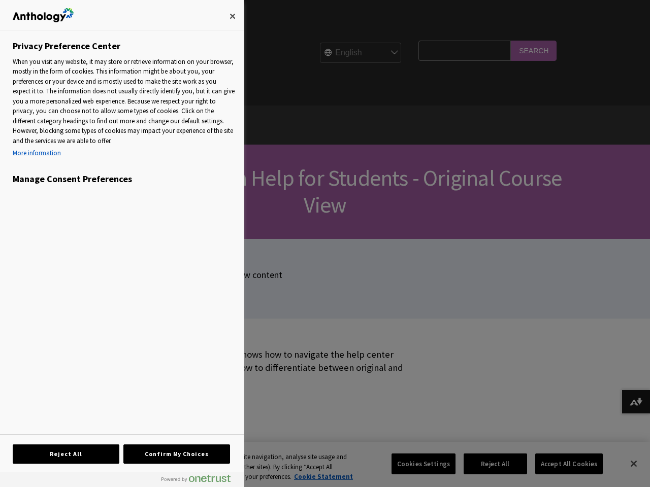  Describe the element at coordinates (196, 479) in the screenshot. I see `img: Powered by OneTrust Opens in a new Tab` at that location.